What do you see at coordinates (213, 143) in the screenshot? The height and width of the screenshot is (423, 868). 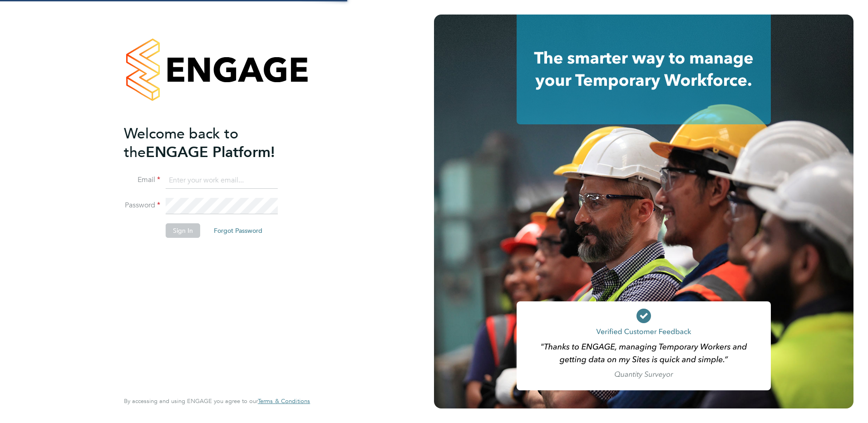 I see `h2: ENGAGE Platform!` at bounding box center [213, 143].